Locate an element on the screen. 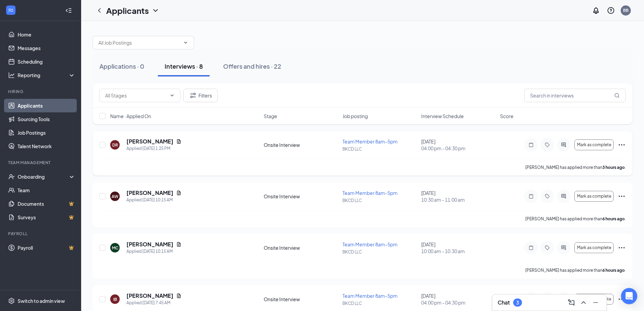 The width and height of the screenshot is (644, 311). div: Team Management is located at coordinates (41, 163).